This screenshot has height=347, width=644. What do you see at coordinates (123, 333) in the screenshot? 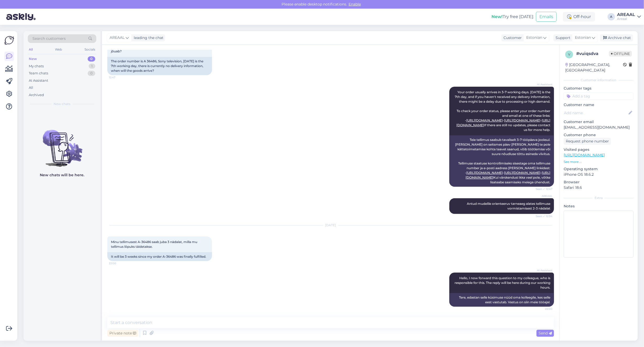
I see `div: Private note` at bounding box center [123, 333].